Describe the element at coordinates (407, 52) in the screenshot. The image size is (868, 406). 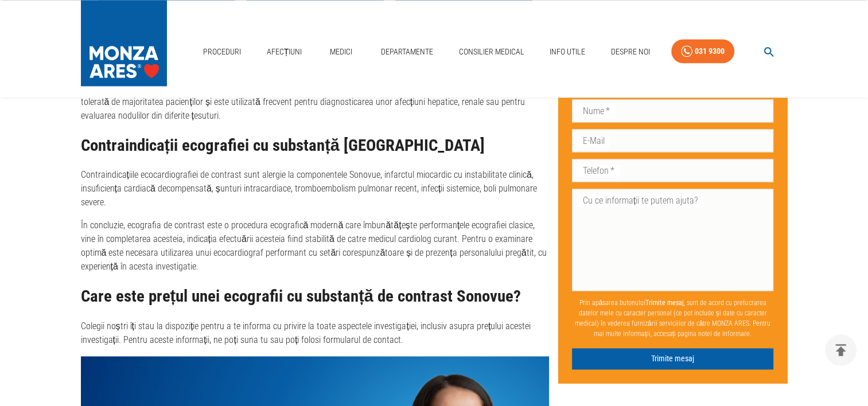
I see `a: Departamente` at that location.